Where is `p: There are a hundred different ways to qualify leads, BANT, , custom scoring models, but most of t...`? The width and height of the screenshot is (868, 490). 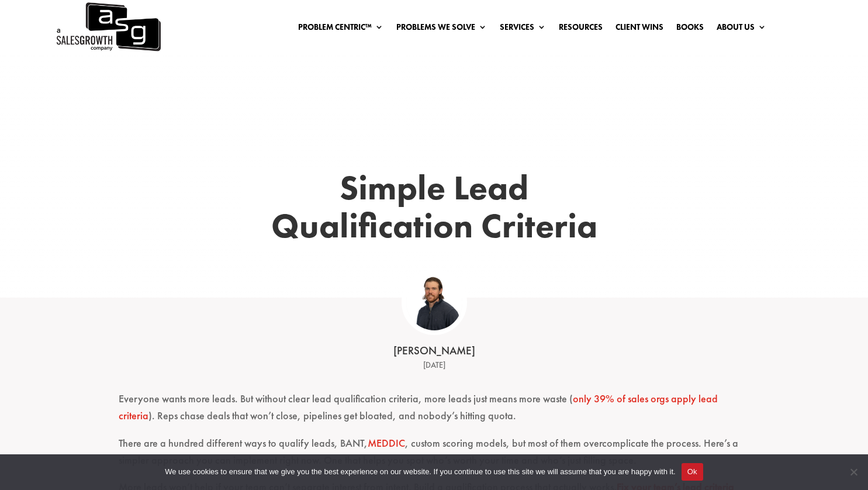
p: There are a hundred different ways to qualify leads, BANT, , custom scoring models, but most of t... is located at coordinates (434, 457).